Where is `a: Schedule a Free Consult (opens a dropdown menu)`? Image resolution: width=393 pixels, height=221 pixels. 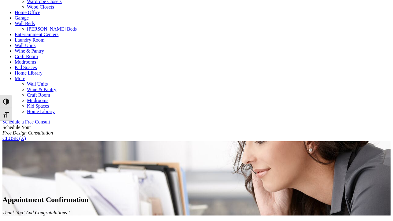 a: Schedule a Free Consult (opens a dropdown menu) is located at coordinates (26, 122).